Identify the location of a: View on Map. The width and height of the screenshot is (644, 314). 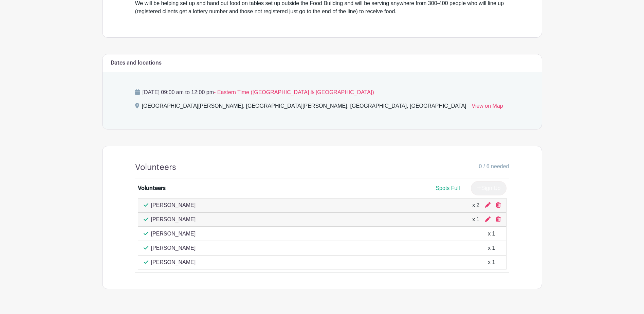
(488, 108).